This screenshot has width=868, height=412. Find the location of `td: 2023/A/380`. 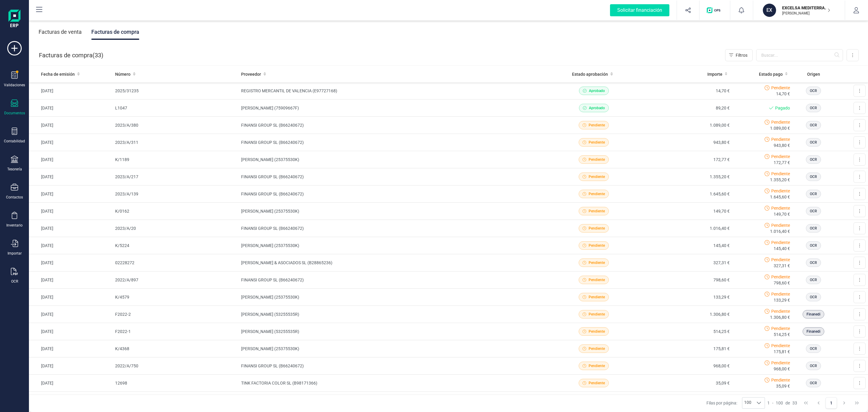

td: 2023/A/380 is located at coordinates (176, 125).